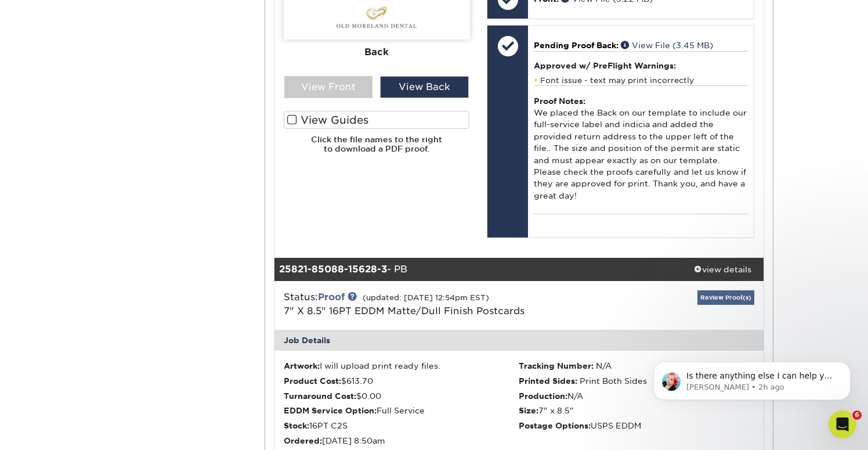 Image resolution: width=868 pixels, height=450 pixels. What do you see at coordinates (641, 66) in the screenshot?
I see `h4: Approved w/ PreFlight Warnings:` at bounding box center [641, 66].